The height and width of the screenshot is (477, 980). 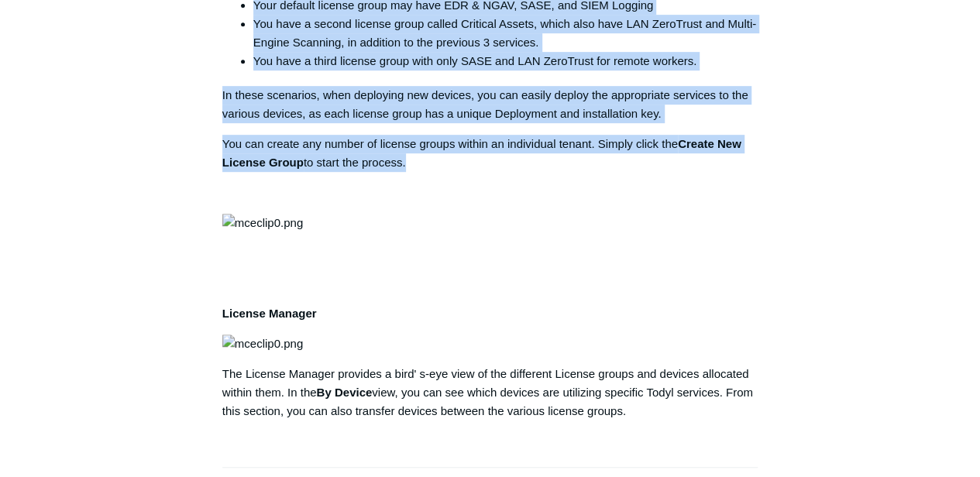 I want to click on strong: Create New License Group, so click(x=482, y=153).